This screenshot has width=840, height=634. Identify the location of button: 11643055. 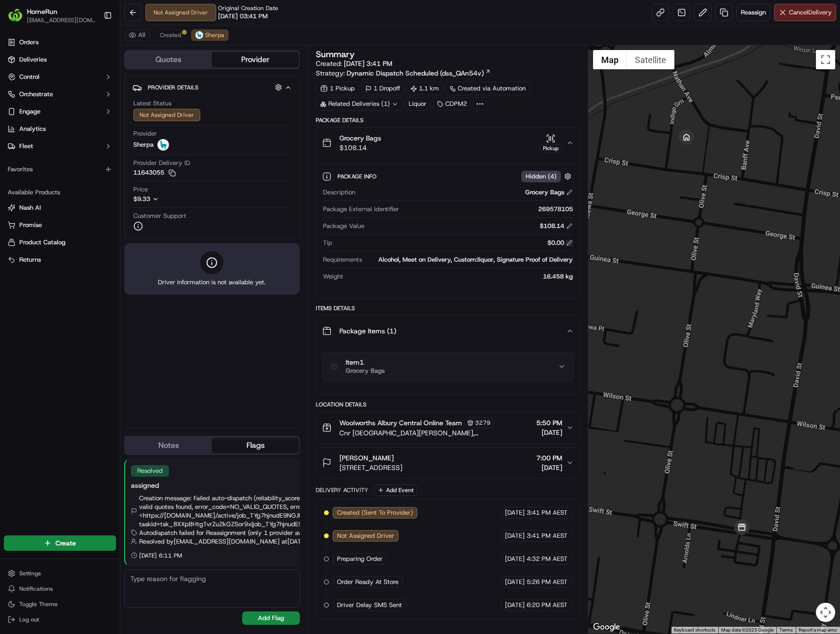
(155, 172).